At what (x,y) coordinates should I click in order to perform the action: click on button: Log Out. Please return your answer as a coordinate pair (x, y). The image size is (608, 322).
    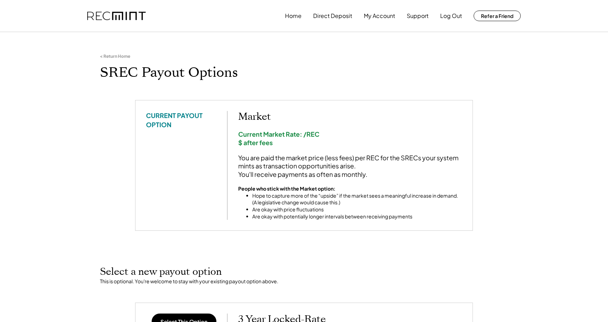
    Looking at the image, I should click on (451, 16).